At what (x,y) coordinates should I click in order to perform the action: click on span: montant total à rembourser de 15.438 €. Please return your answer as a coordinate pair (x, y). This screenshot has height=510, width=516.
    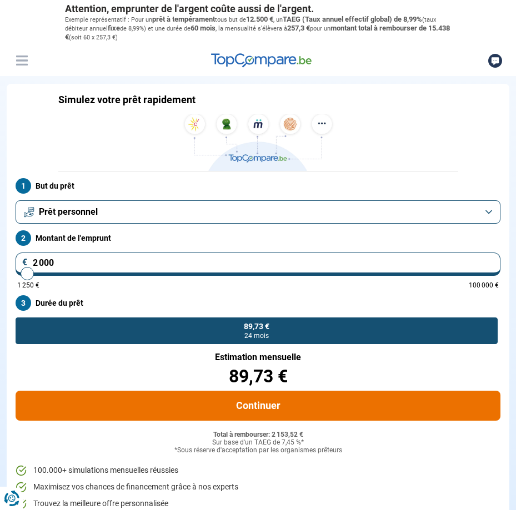
    Looking at the image, I should click on (257, 32).